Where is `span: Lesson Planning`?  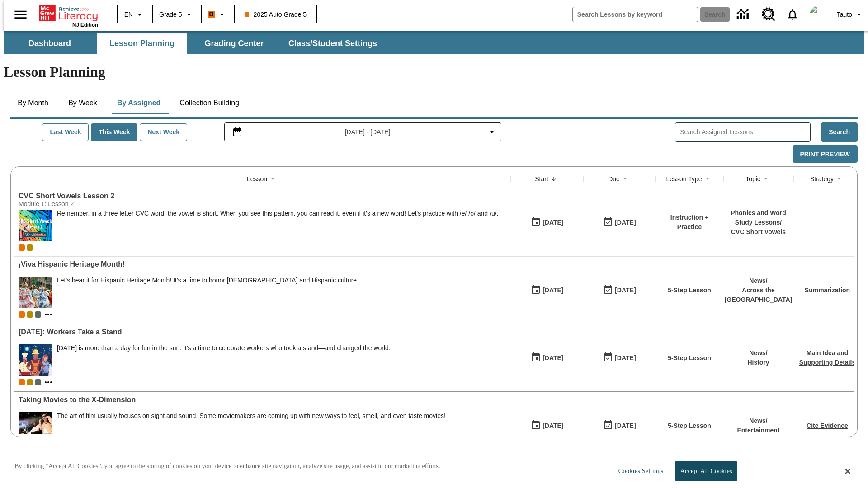 span: Lesson Planning is located at coordinates (142, 43).